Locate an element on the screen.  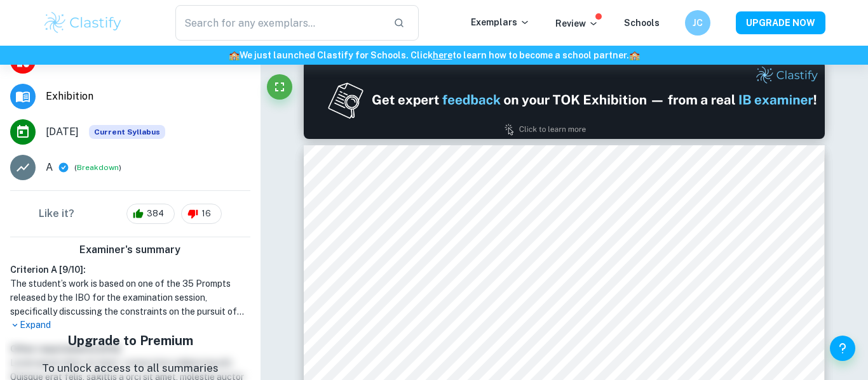
div: 16 is located at coordinates (201, 214).